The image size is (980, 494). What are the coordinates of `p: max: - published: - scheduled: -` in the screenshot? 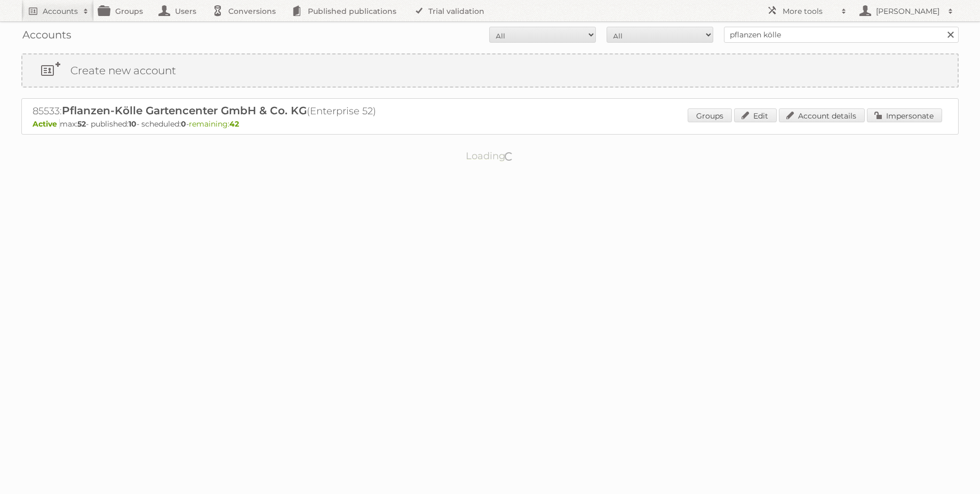 It's located at (490, 124).